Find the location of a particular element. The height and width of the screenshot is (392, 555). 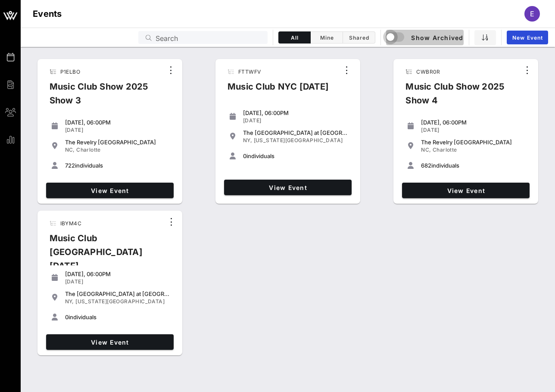

span: Show Archived is located at coordinates (425, 38).